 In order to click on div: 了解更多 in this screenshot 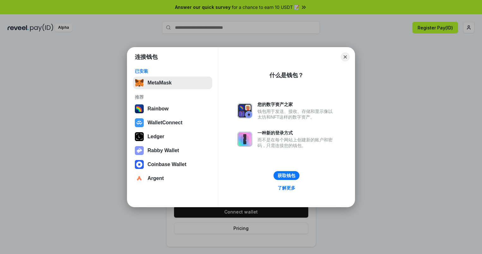, I will do `click(287, 188)`.